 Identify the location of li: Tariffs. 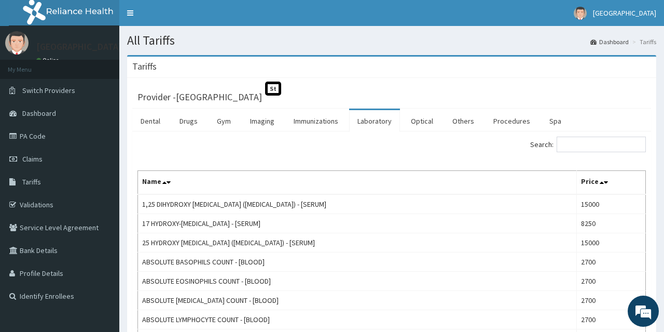
(643, 42).